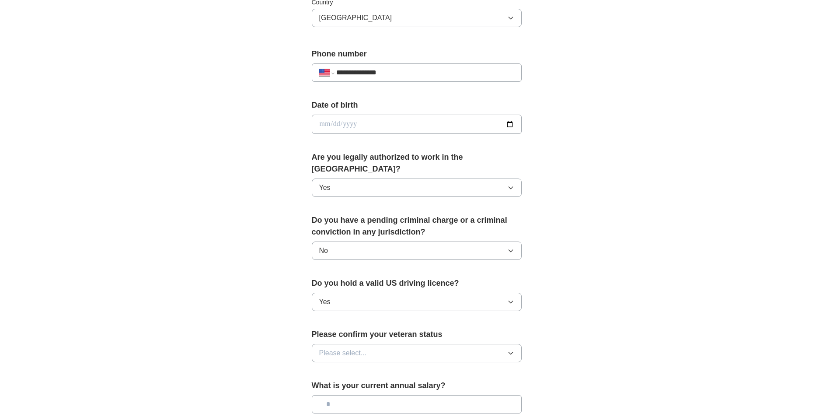  Describe the element at coordinates (417, 353) in the screenshot. I see `button: Please select...` at that location.